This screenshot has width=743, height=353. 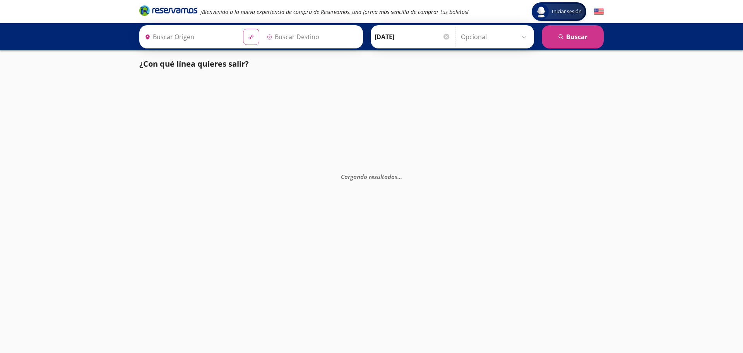 What do you see at coordinates (189, 37) in the screenshot?
I see `input: Buscar Origen` at bounding box center [189, 37].